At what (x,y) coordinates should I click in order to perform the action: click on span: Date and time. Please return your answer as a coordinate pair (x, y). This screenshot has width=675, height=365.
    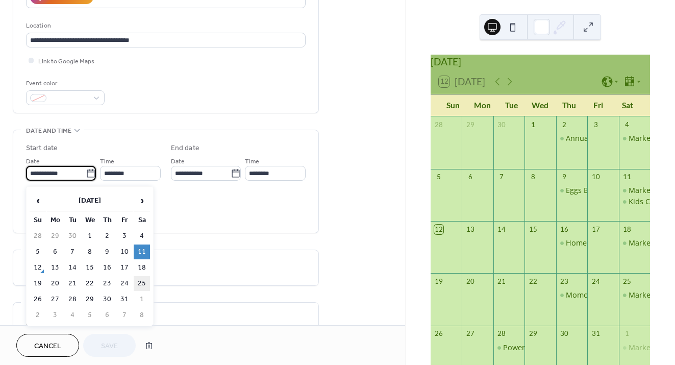
    Looking at the image, I should click on (48, 131).